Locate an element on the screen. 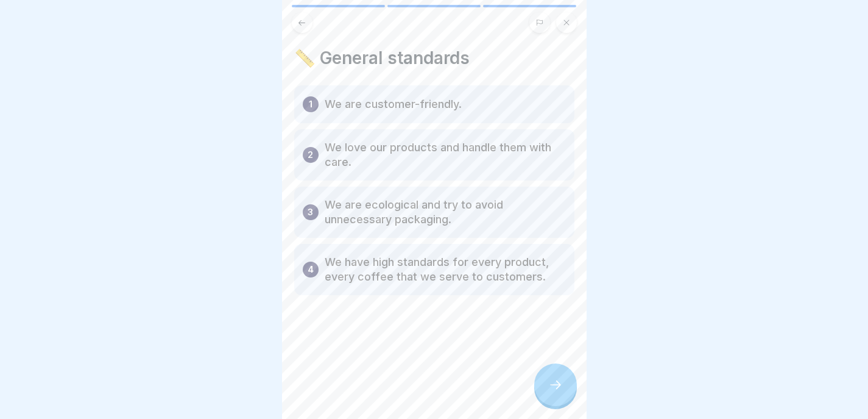 The image size is (868, 419). p: 1 is located at coordinates (311, 104).